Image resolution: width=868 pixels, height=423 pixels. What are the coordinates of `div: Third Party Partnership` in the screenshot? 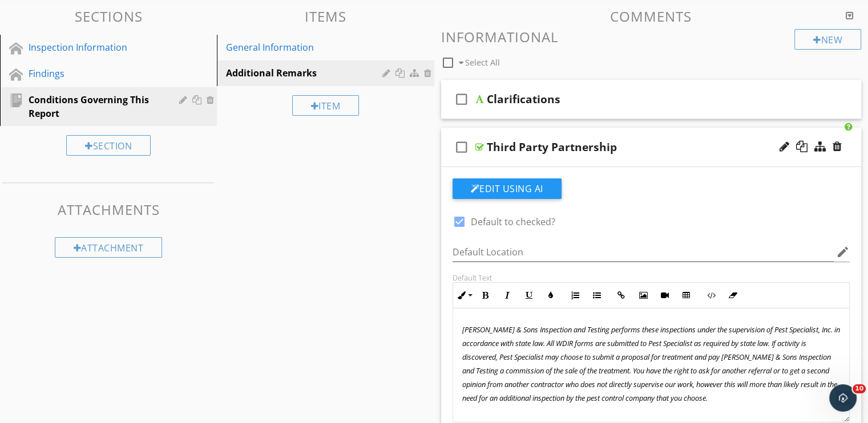 It's located at (552, 147).